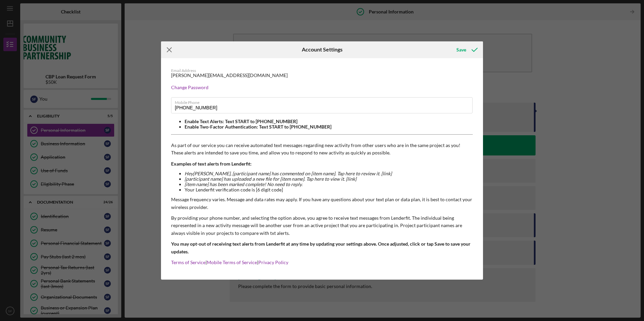 Image resolution: width=644 pixels, height=321 pixels. Describe the element at coordinates (329, 190) in the screenshot. I see `li: Your Lenderfit verification code is [6 digit code]` at that location.